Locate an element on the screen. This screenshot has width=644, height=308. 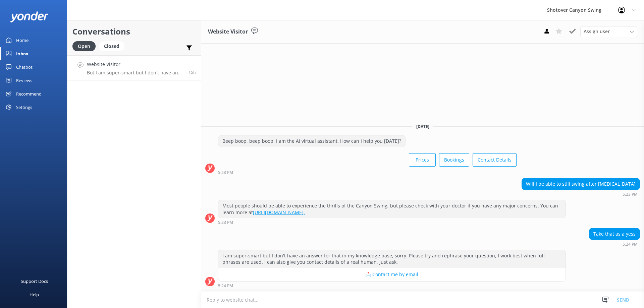
button: 📩 Contact me by email is located at coordinates (392, 275).